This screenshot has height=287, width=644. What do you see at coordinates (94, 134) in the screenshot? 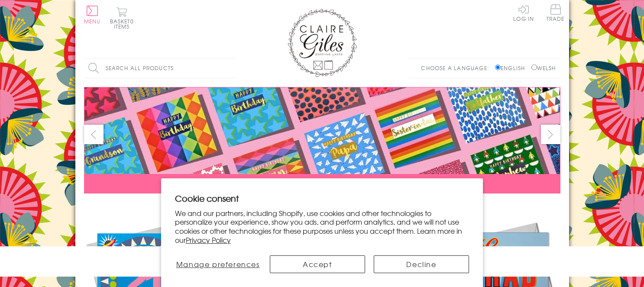
I see `button: prev` at bounding box center [94, 134].